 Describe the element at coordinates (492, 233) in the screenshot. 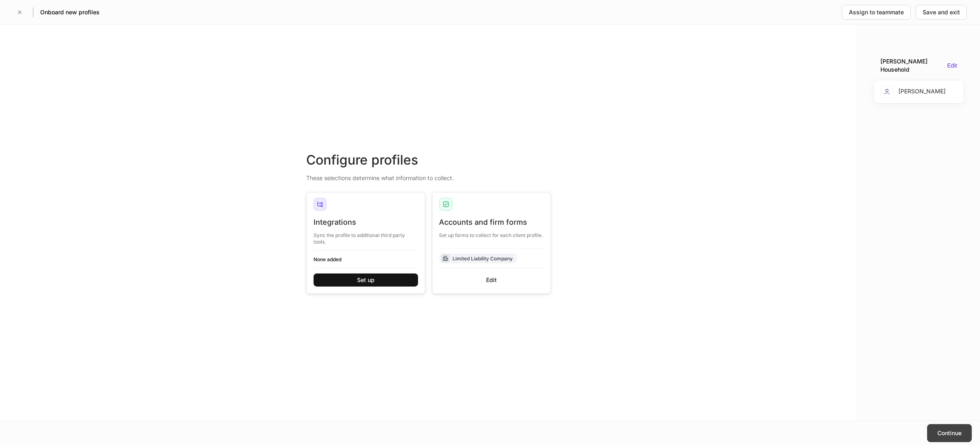

I see `div: Set up forms to collect for each client profile.` at that location.